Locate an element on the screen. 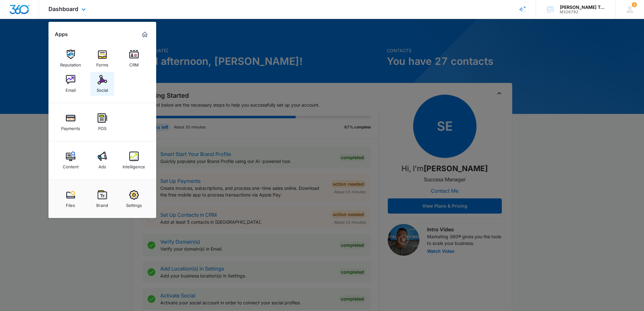  div: Payments is located at coordinates (71, 127).